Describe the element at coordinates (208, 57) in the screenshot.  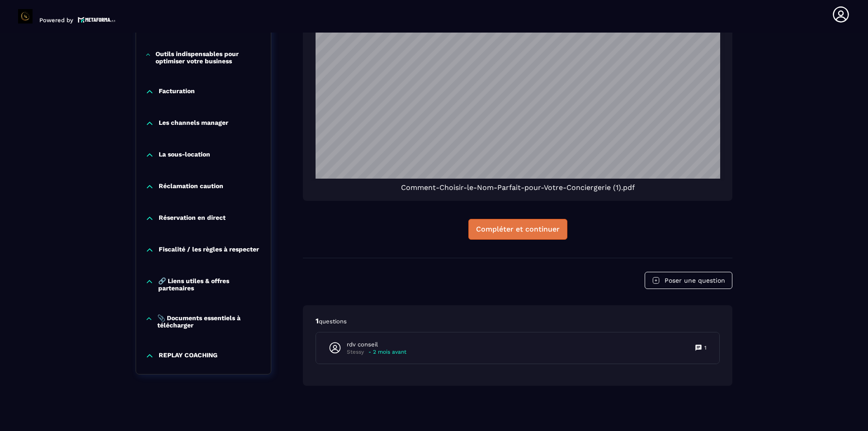
I see `p: Outils indispensables pour optimiser votre business` at that location.